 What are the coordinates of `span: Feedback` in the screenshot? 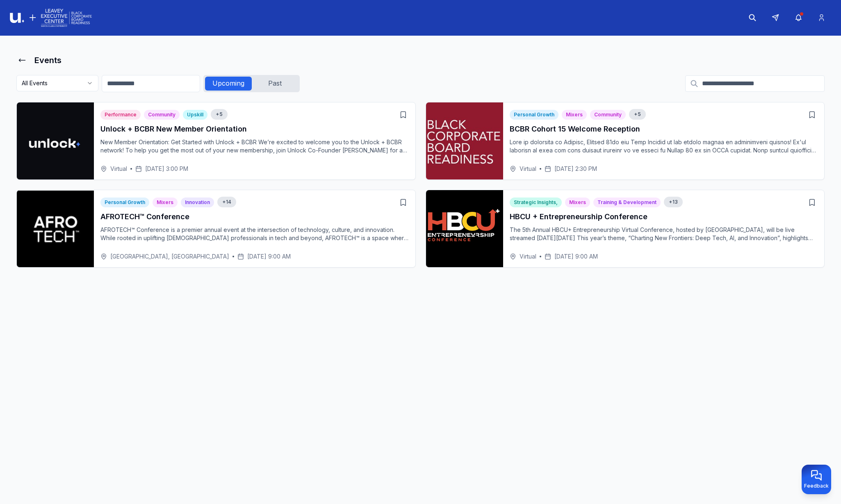 It's located at (817, 486).